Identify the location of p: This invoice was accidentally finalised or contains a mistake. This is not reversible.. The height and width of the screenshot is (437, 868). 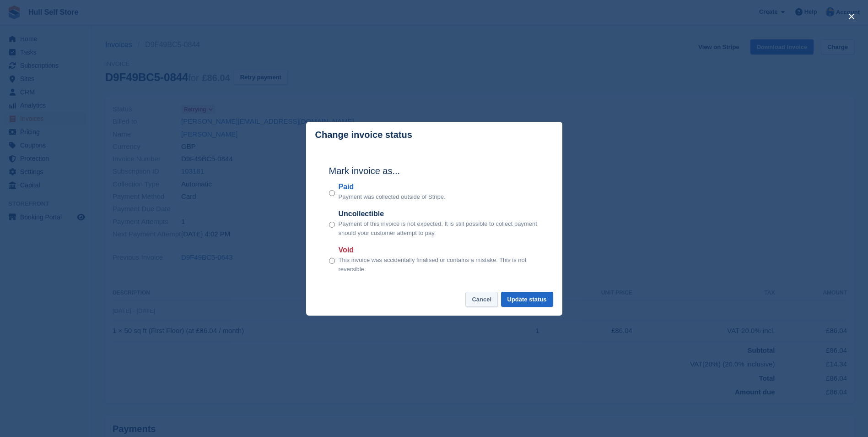
(439, 264).